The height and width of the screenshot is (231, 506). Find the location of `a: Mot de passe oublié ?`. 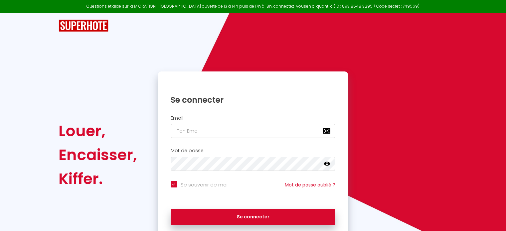

a: Mot de passe oublié ? is located at coordinates (310, 185).